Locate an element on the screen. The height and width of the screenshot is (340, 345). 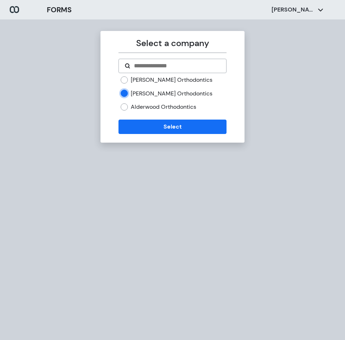
input: Search is located at coordinates (176, 66).